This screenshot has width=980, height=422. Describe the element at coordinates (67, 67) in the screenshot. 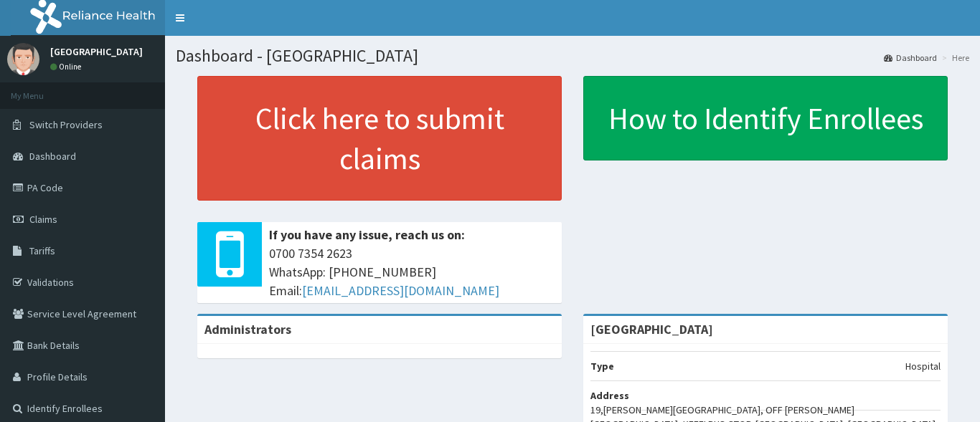

I see `a: Online` at that location.